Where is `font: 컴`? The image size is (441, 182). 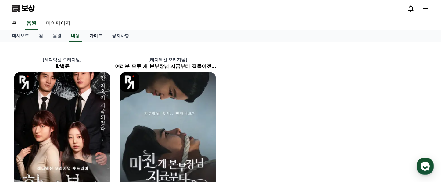
font: 컴 is located at coordinates (41, 36).